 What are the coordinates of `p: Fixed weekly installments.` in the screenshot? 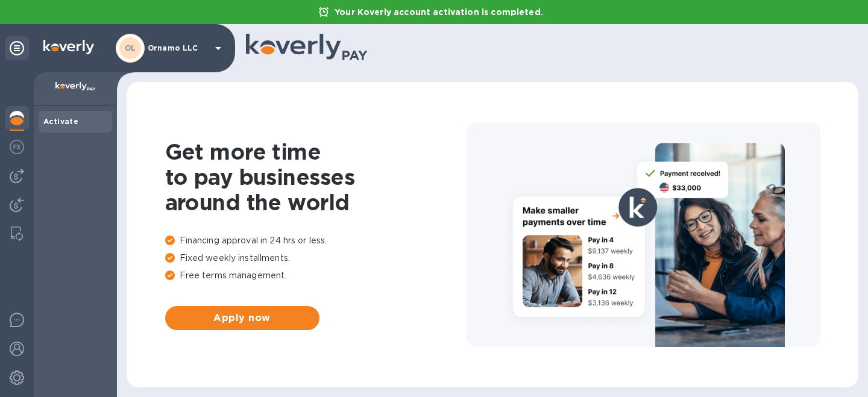 It's located at (316, 258).